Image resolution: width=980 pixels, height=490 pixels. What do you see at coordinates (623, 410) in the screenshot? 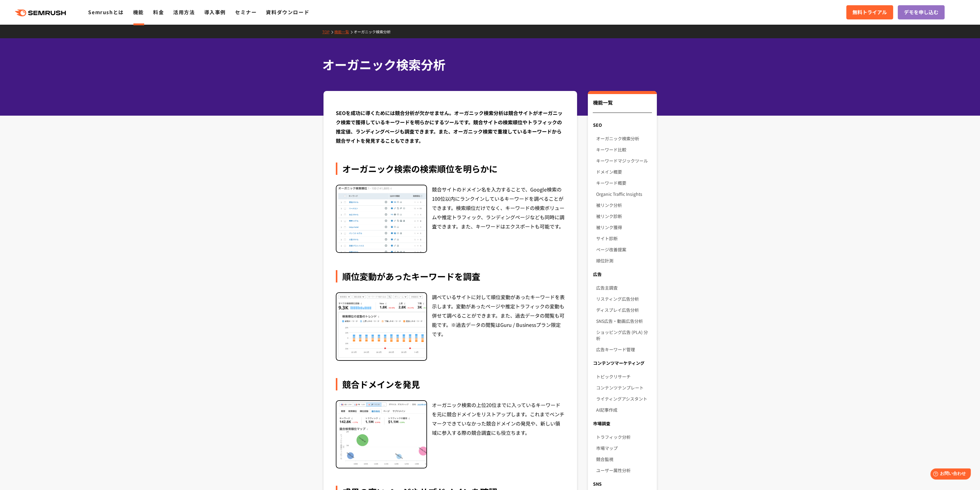
I see `a: AI記事作成` at bounding box center [623, 410].